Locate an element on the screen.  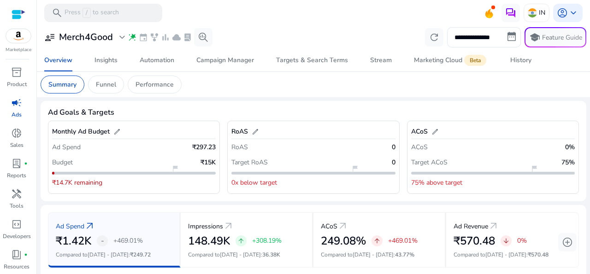
span: user_attributes is located at coordinates (50, 37).